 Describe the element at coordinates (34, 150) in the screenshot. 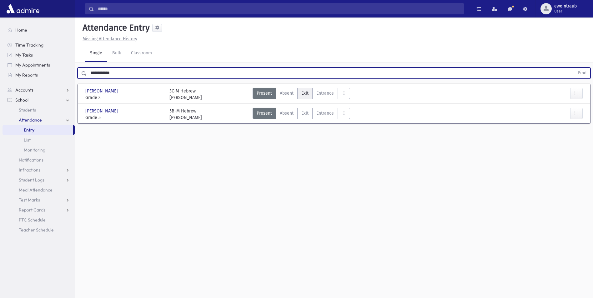

I see `span: Monitoring` at that location.